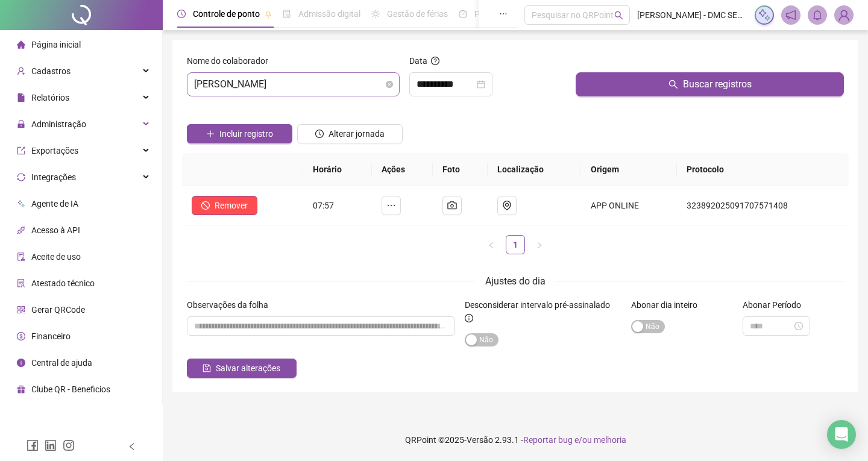 Image resolution: width=868 pixels, height=461 pixels. I want to click on th: Ações, so click(402, 169).